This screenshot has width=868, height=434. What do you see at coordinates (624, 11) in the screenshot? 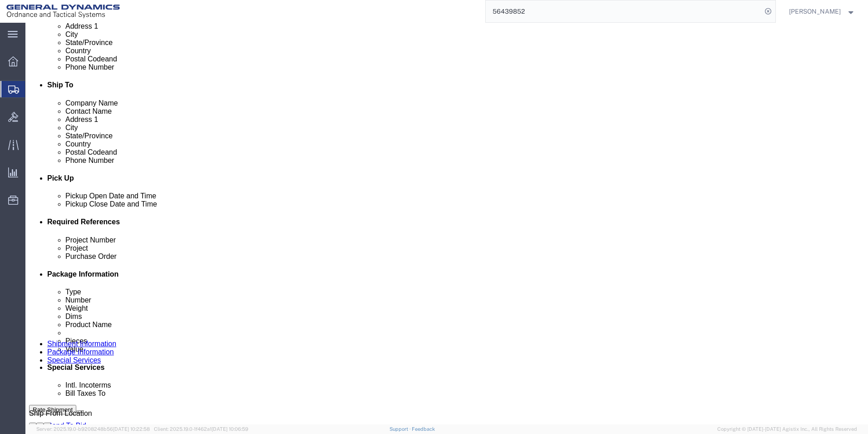
I see `input: Search for shipment number, reference number` at bounding box center [624, 11].